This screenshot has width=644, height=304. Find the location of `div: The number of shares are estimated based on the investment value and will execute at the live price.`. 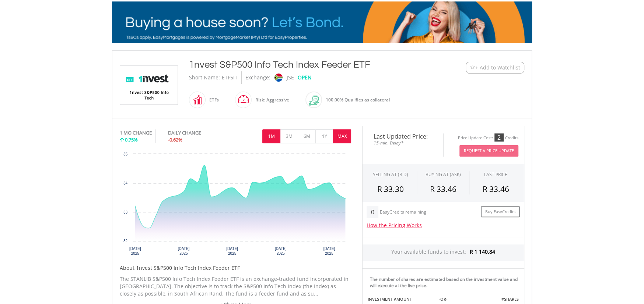

div: The number of shares are estimated based on the investment value and will execute at the live price. is located at coordinates (445, 282).